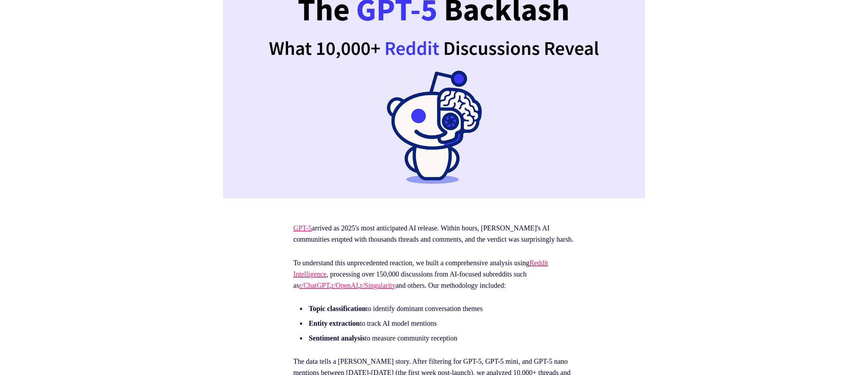  I want to click on strong: Topic classification, so click(337, 308).